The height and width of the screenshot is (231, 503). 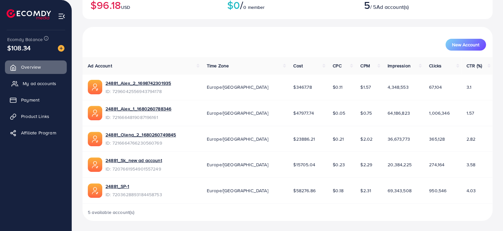 What do you see at coordinates (111, 212) in the screenshot?
I see `span: 5 available account(s)` at bounding box center [111, 212].